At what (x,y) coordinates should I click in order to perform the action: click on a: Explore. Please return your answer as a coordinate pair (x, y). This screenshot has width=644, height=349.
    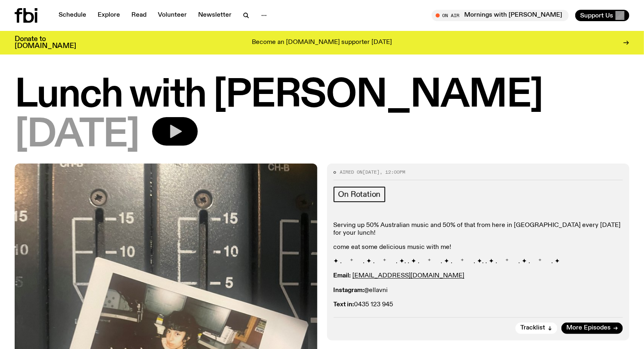
    Looking at the image, I should click on (109, 16).